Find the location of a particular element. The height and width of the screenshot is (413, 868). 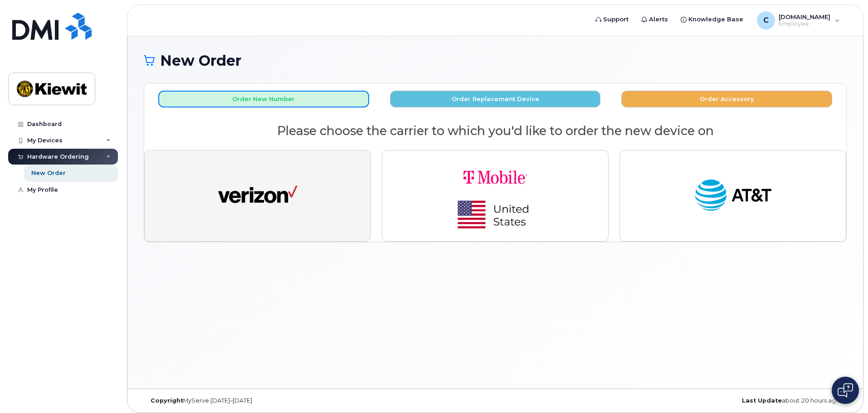

strong: Last Update is located at coordinates (762, 400).